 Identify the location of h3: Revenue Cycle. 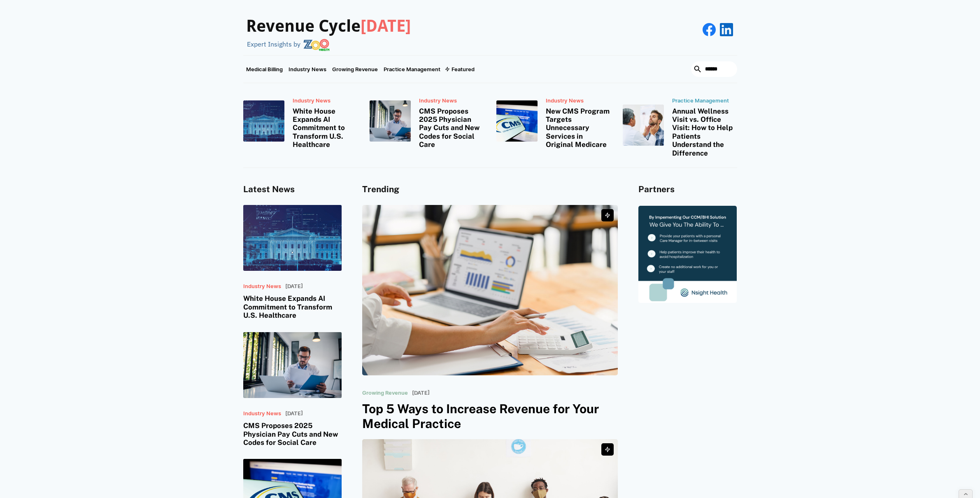
(328, 27).